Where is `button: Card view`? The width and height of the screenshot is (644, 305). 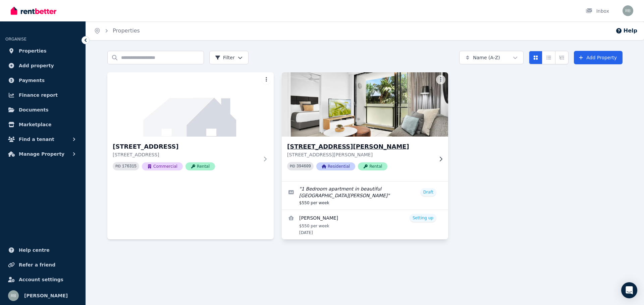
button: Card view is located at coordinates (536, 58).